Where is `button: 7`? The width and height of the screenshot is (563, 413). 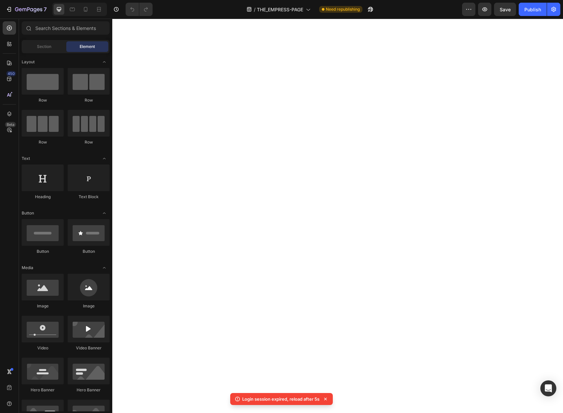
button: 7 is located at coordinates (26, 9).